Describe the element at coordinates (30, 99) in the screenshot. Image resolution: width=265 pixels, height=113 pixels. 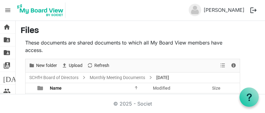
I see `td: checkbox` at that location.